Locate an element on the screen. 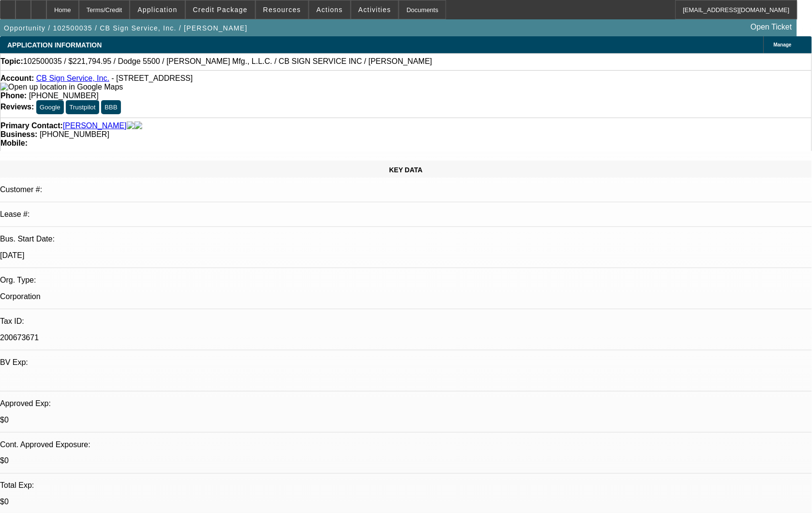  strong: Phone: is located at coordinates (13, 95).